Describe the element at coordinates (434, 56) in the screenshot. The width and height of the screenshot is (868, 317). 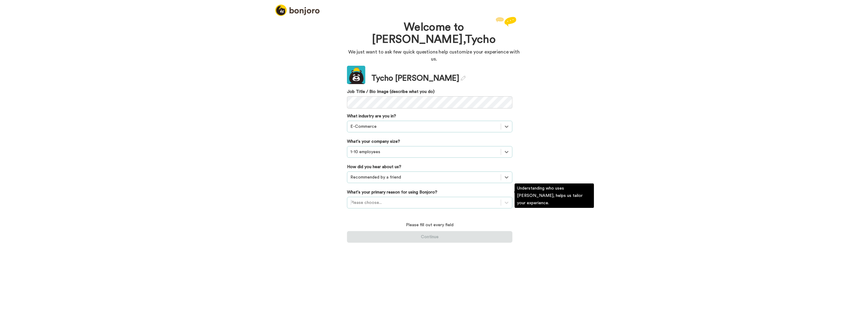
I see `p: We just want to ask few quick questions help customize your experience with us.` at that location.